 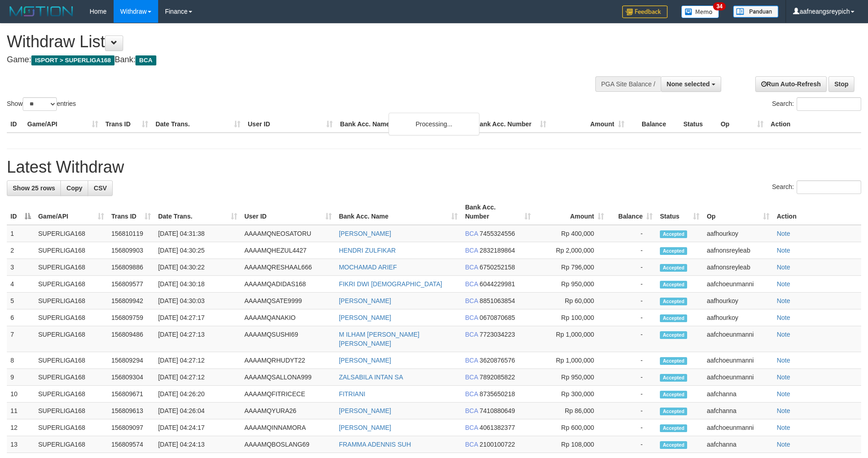 What do you see at coordinates (571, 445) in the screenshot?
I see `td: Rp 108,000` at bounding box center [571, 445].